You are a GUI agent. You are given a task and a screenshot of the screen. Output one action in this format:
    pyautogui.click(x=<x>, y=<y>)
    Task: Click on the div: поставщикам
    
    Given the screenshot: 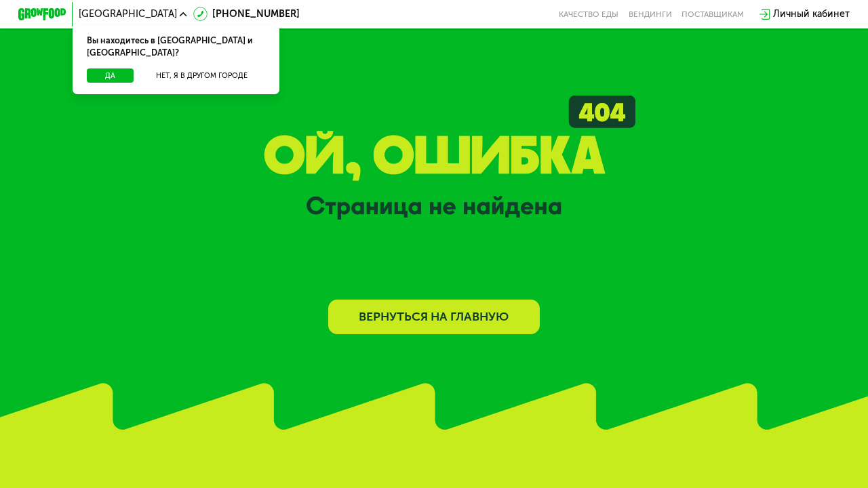 What is the action you would take?
    pyautogui.click(x=712, y=14)
    